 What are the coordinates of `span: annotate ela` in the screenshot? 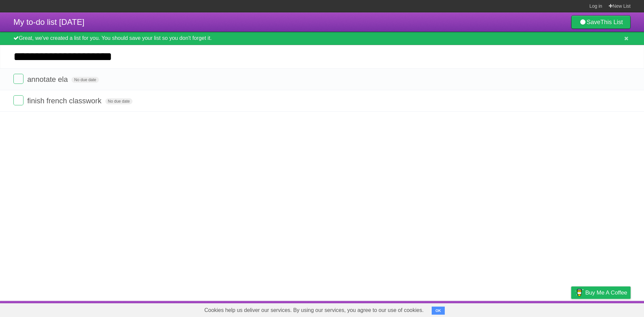 It's located at (48, 79).